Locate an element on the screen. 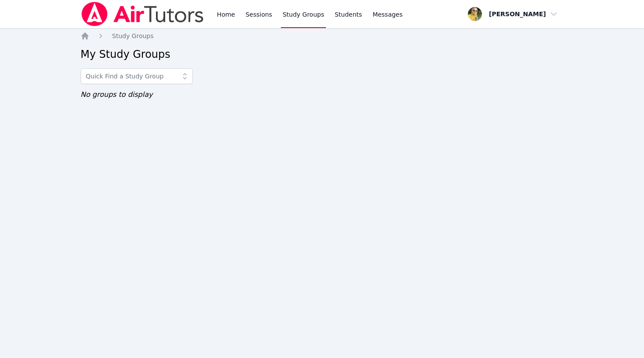  nav: Breadcrumb is located at coordinates (322, 36).